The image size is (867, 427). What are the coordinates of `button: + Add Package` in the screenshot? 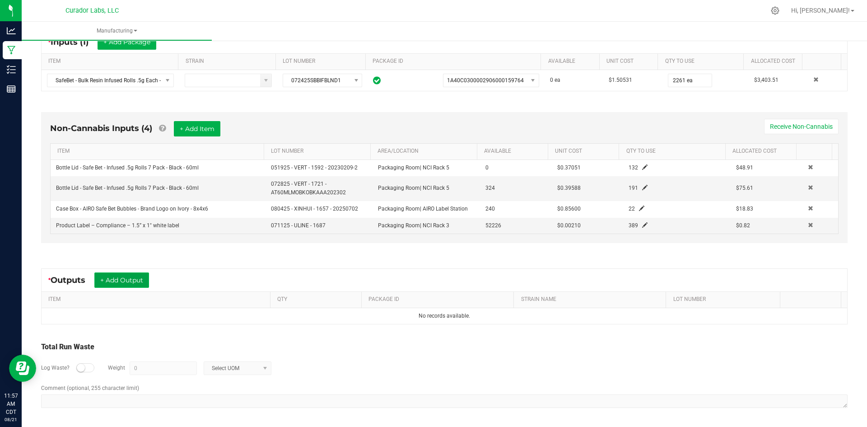 It's located at (127, 42).